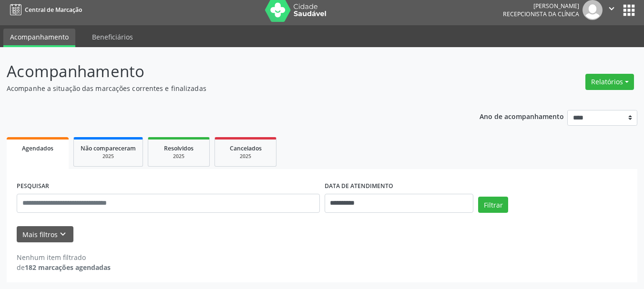  I want to click on label: PESQUISAR, so click(33, 186).